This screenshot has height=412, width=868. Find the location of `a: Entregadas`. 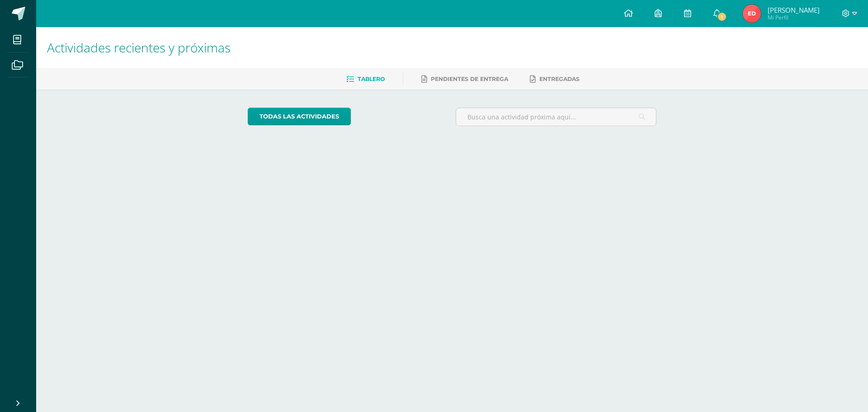

a: Entregadas is located at coordinates (555, 79).